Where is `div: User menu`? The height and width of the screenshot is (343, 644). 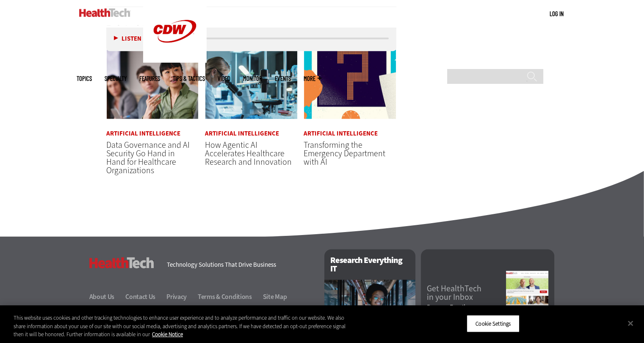
div: User menu is located at coordinates (557, 13).